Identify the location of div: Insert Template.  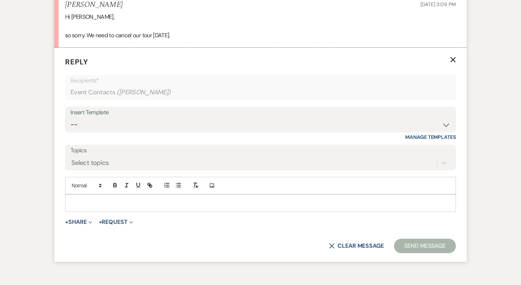
(260, 112).